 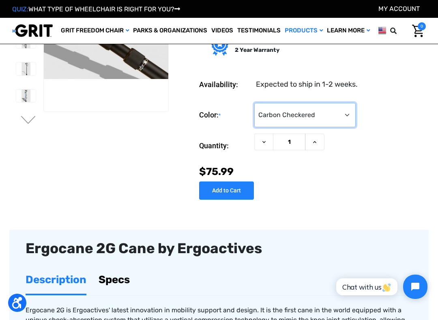 What do you see at coordinates (418, 31) in the screenshot?
I see `img: Cart` at bounding box center [418, 31].